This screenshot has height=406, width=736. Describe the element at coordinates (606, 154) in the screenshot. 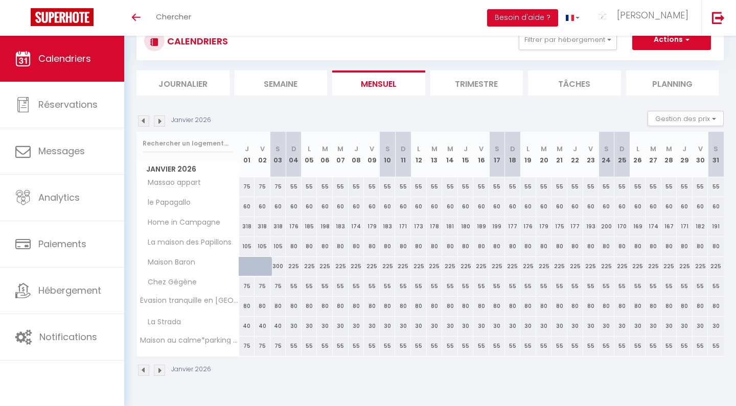

I see `th: 24` at that location.